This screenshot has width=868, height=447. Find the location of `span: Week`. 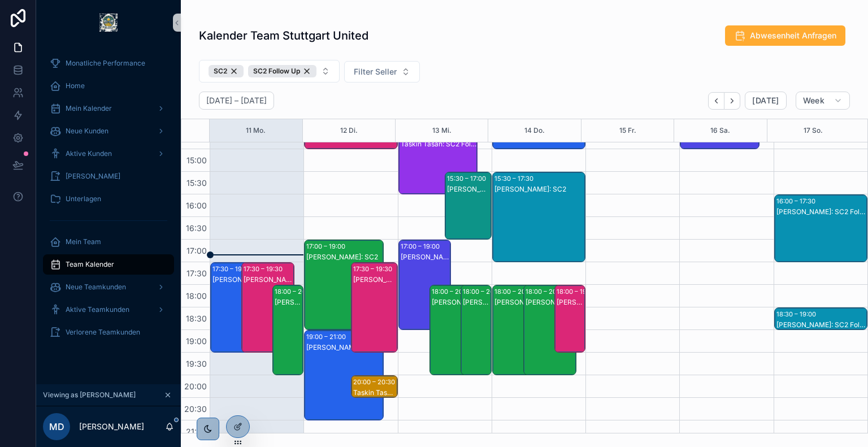

span: Week is located at coordinates (814, 100).